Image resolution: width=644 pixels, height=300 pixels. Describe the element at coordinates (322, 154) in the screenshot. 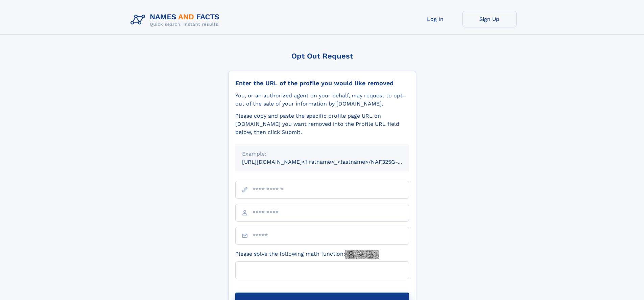

I see `div: Example:` at that location.